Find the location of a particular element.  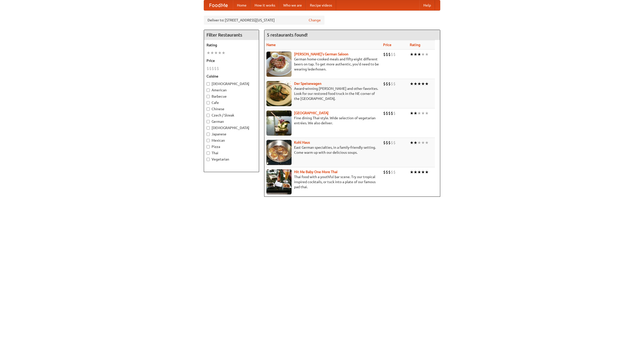

a: Home is located at coordinates (242, 5).